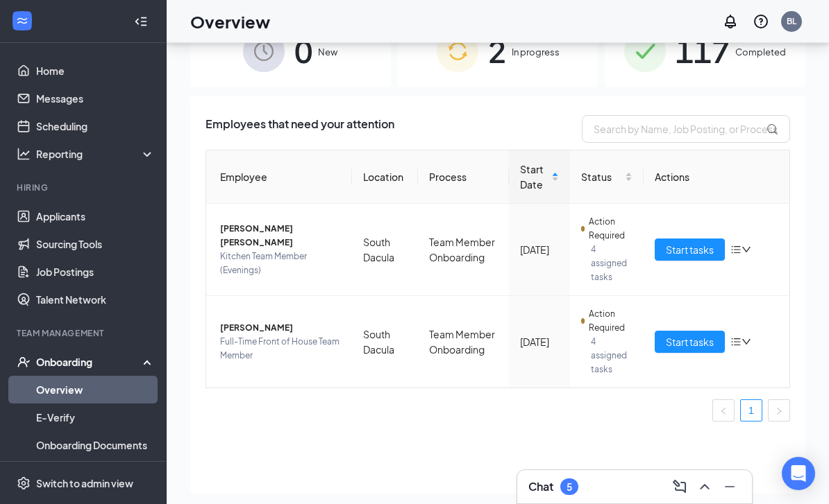 This screenshot has width=829, height=504. Describe the element at coordinates (95, 300) in the screenshot. I see `a: Talent Network` at that location.